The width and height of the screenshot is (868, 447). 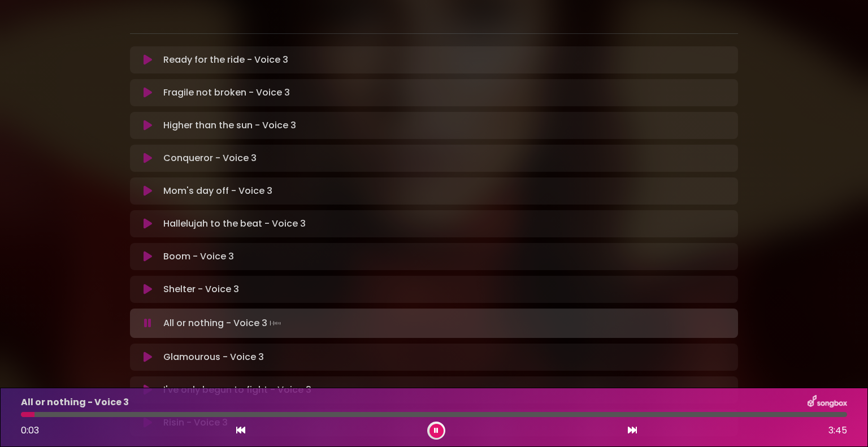 What do you see at coordinates (218, 191) in the screenshot?
I see `p: Mom's day off - Voice 3` at bounding box center [218, 191].